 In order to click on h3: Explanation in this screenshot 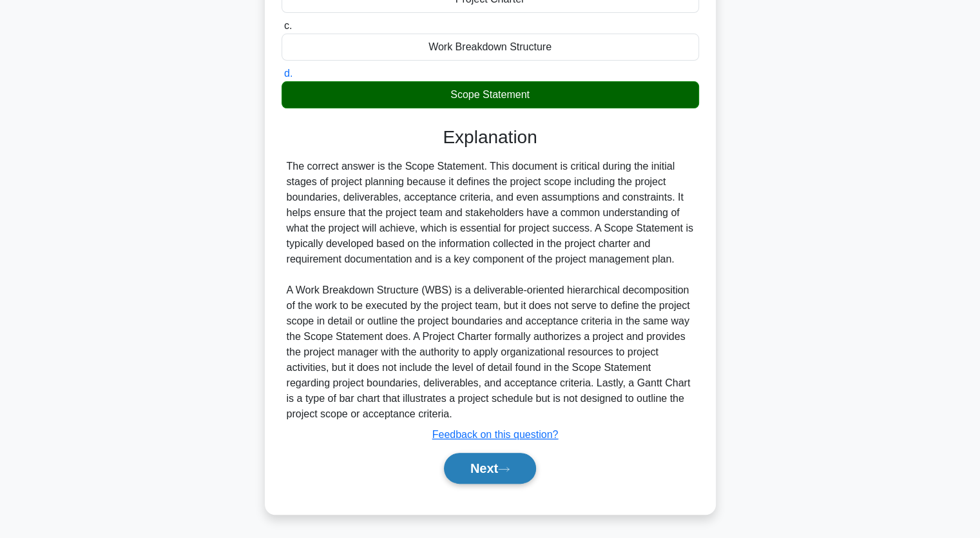, I will do `click(490, 138)`.